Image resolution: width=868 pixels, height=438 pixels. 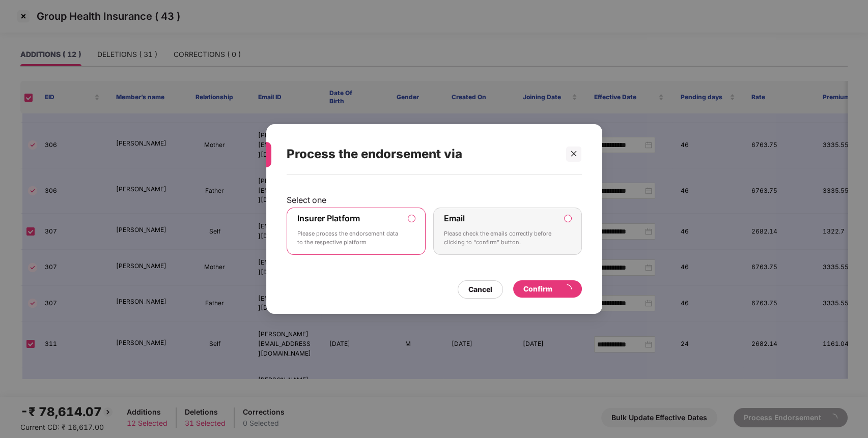 What do you see at coordinates (500, 238) in the screenshot?
I see `p: Please check the emails correctly before clicking to “confirm” button.` at bounding box center [500, 238].